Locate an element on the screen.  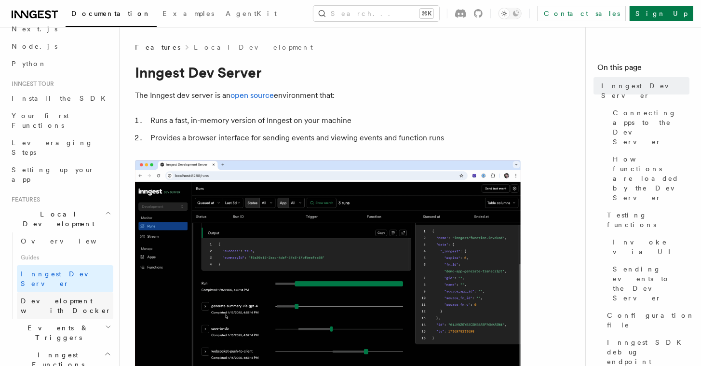
span: Sending events to the Dev Server is located at coordinates (651, 284).